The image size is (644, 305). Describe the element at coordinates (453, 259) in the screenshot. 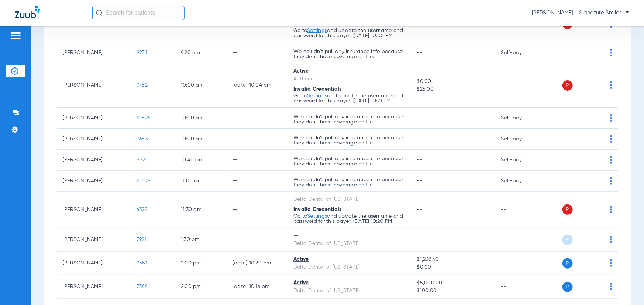

I see `span: $1,238.40` at that location.